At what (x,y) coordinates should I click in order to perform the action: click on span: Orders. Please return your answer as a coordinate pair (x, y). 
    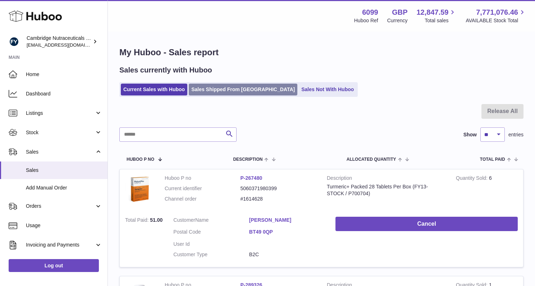
    Looking at the image, I should click on (60, 206).